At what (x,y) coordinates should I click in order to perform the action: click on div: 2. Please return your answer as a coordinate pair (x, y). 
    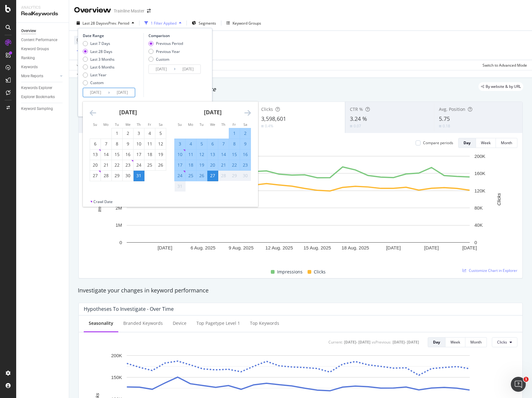
    Looking at the image, I should click on (128, 133).